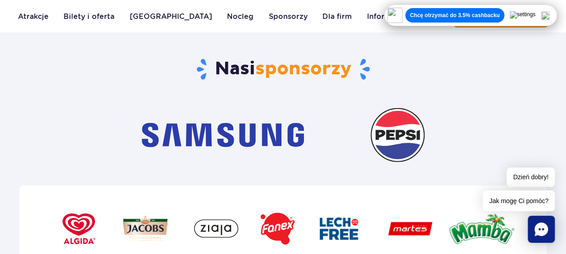  Describe the element at coordinates (541, 229) in the screenshot. I see `div: Chat` at that location.